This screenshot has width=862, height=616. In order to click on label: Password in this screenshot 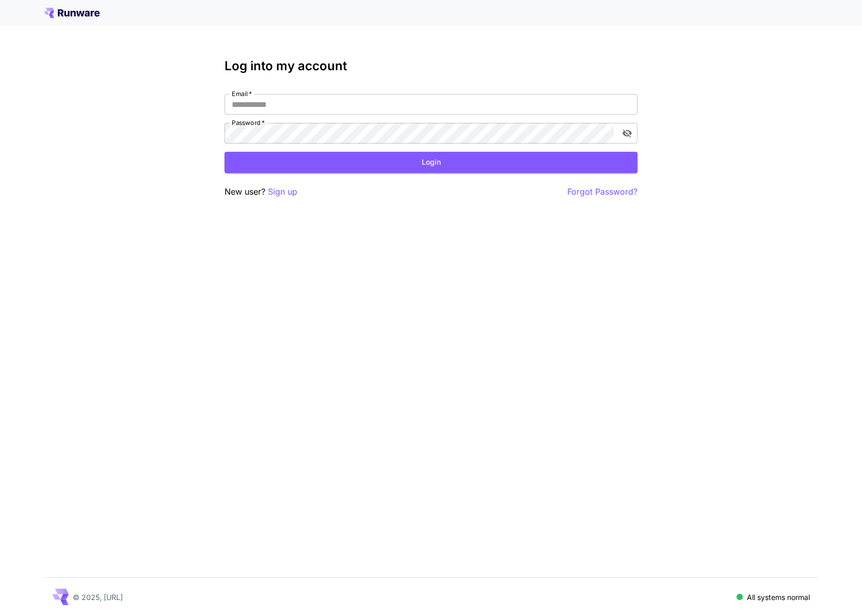, I will do `click(248, 123)`.